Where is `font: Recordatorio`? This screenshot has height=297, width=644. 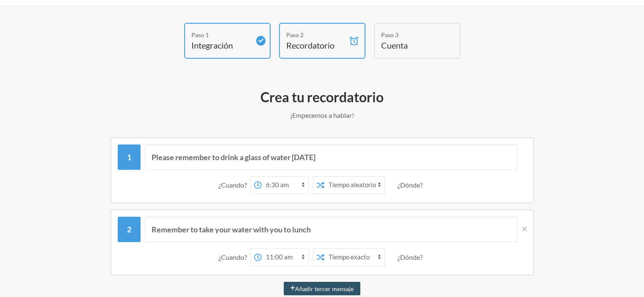
font: Recordatorio is located at coordinates (310, 45).